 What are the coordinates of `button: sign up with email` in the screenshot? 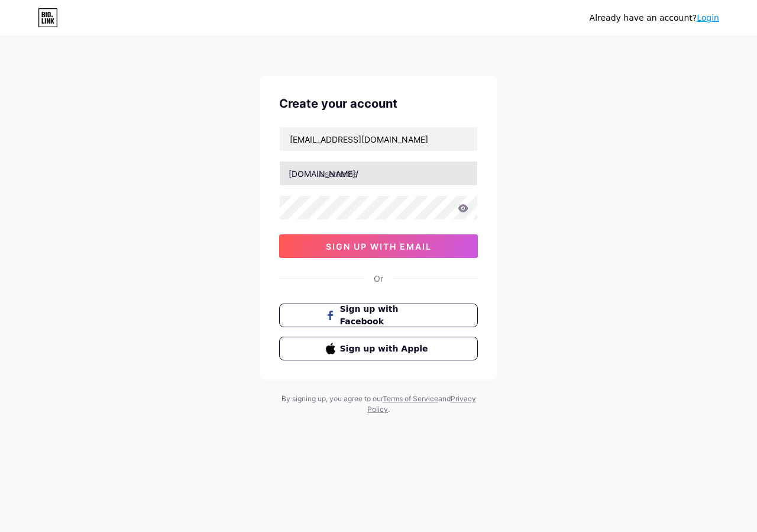 It's located at (379, 246).